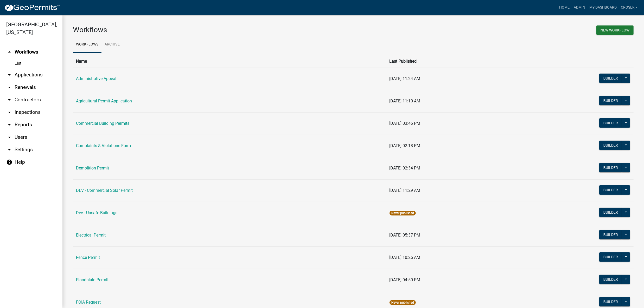  What do you see at coordinates (603, 8) in the screenshot?
I see `a: My Dashboard` at bounding box center [603, 8].